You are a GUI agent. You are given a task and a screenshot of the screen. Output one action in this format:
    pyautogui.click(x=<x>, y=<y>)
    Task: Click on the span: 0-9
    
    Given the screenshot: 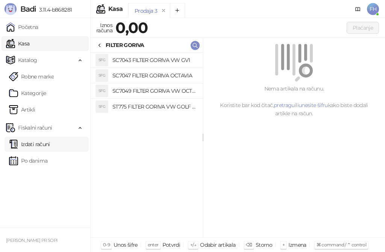 What is the action you would take?
    pyautogui.click(x=106, y=245)
    